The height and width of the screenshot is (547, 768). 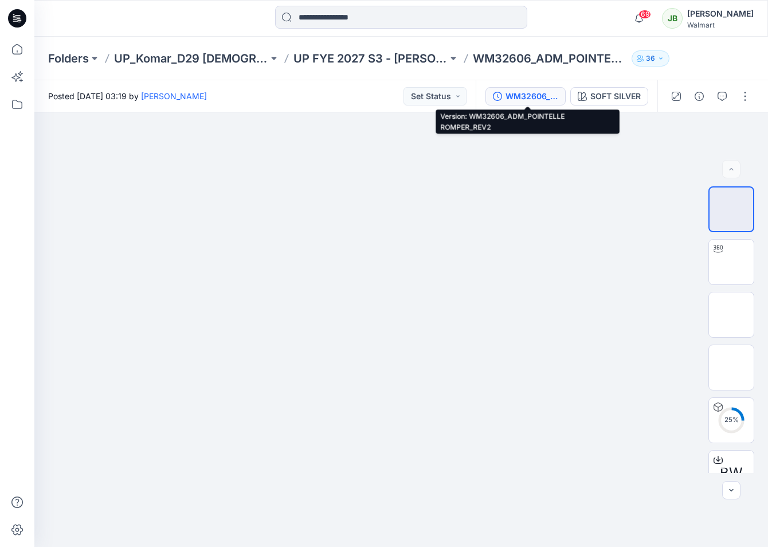 What do you see at coordinates (672, 18) in the screenshot?
I see `div: JB` at bounding box center [672, 18].